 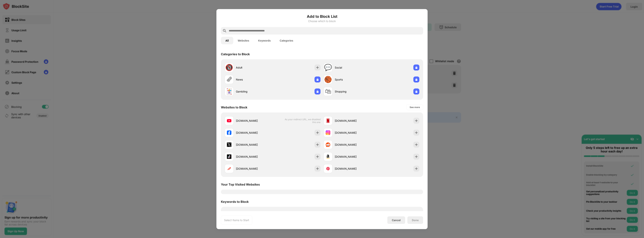 What do you see at coordinates (235, 202) in the screenshot?
I see `div: Keywords to Block` at bounding box center [235, 202].